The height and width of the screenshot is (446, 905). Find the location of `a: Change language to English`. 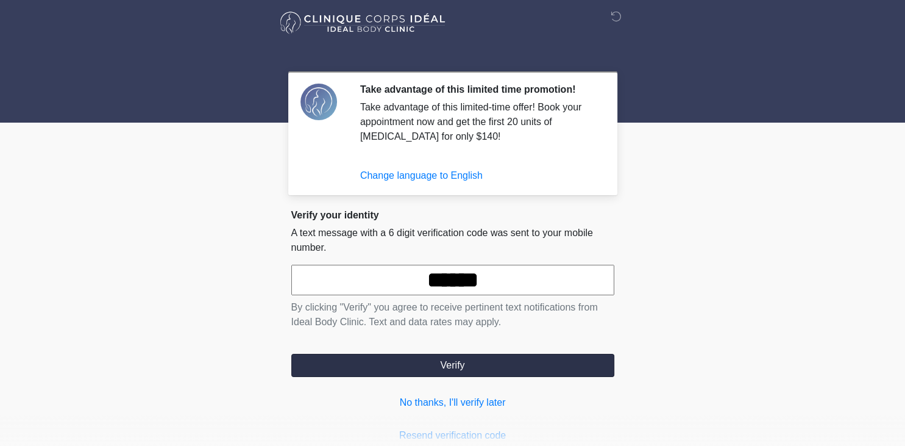

a: Change language to English is located at coordinates (421, 175).